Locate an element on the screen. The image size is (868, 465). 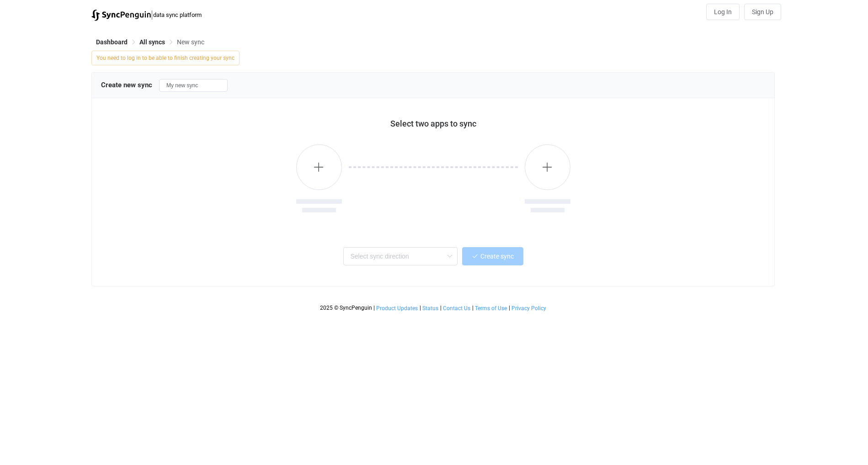
input: Sync name is located at coordinates (193, 85).